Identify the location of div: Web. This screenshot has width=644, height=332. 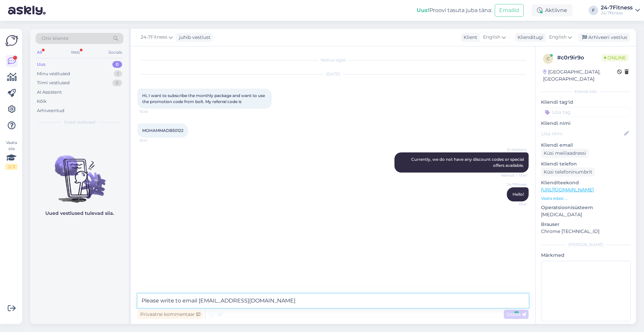
(75, 52).